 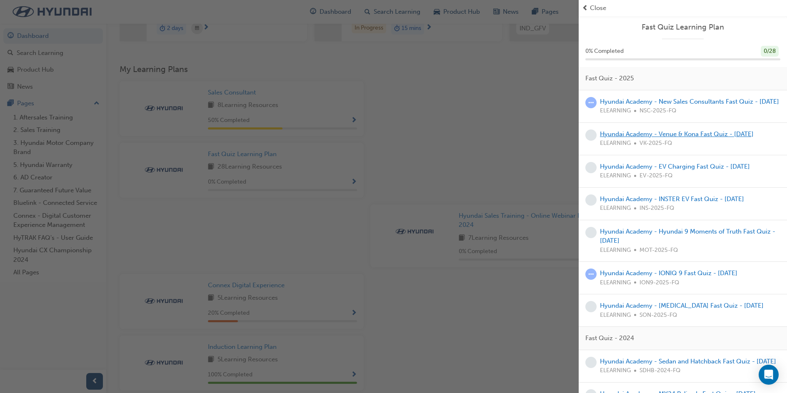 What do you see at coordinates (660, 371) in the screenshot?
I see `span: SDHB-2024-FQ` at bounding box center [660, 371].